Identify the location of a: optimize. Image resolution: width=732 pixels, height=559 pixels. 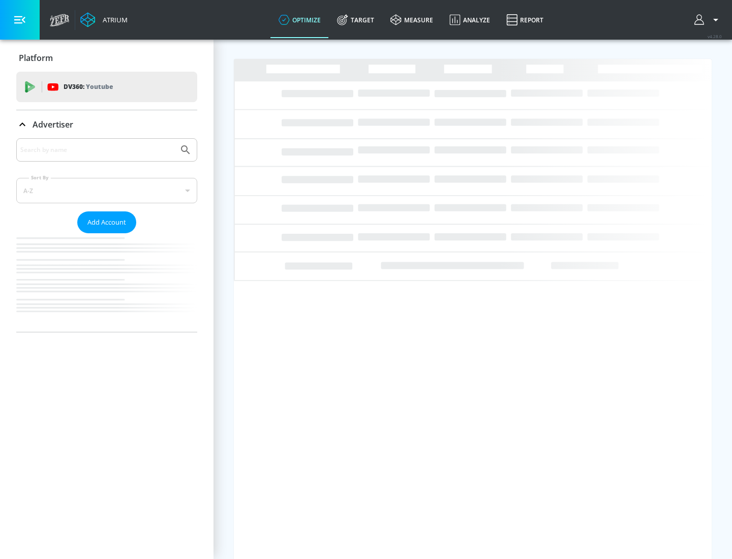
(300, 20).